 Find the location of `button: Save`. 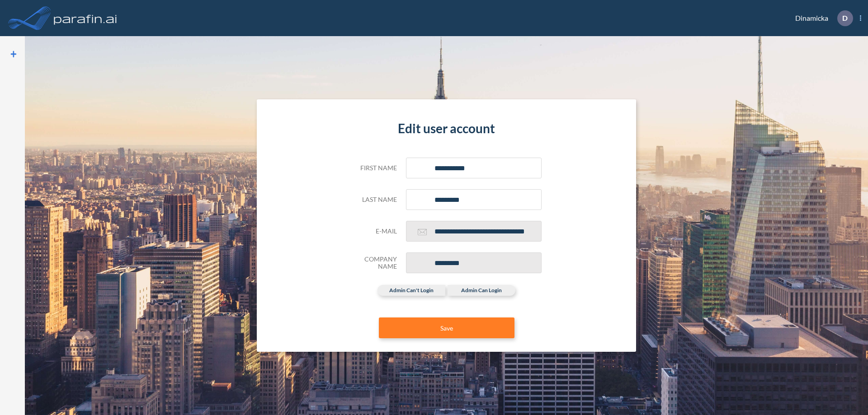

button: Save is located at coordinates (447, 328).